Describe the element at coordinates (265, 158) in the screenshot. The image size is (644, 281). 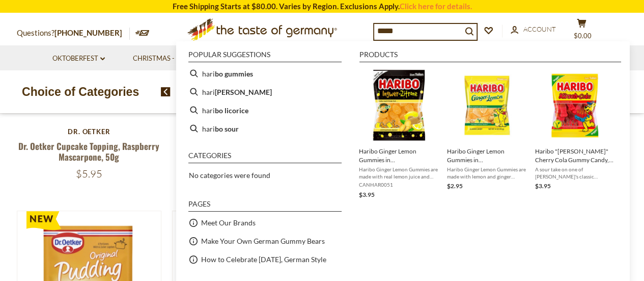
I see `li: Categories` at that location.